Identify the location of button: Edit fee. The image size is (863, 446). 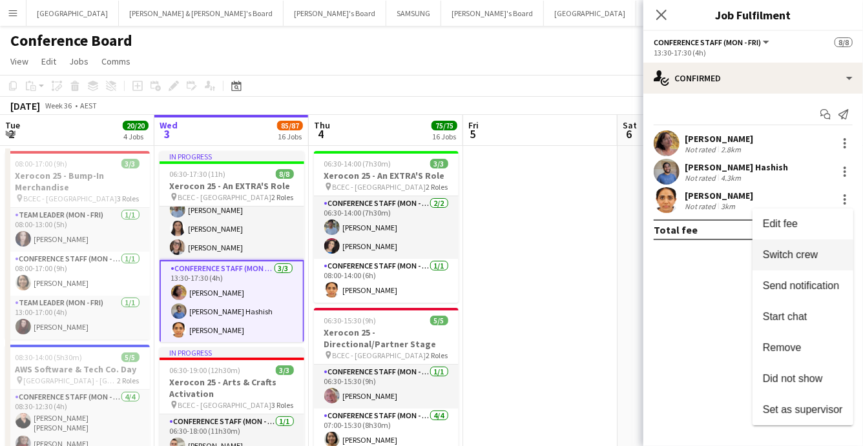
(803, 224).